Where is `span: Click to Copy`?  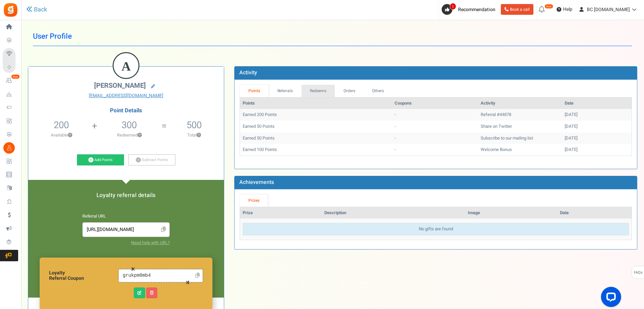 span: Click to Copy is located at coordinates (164, 230).